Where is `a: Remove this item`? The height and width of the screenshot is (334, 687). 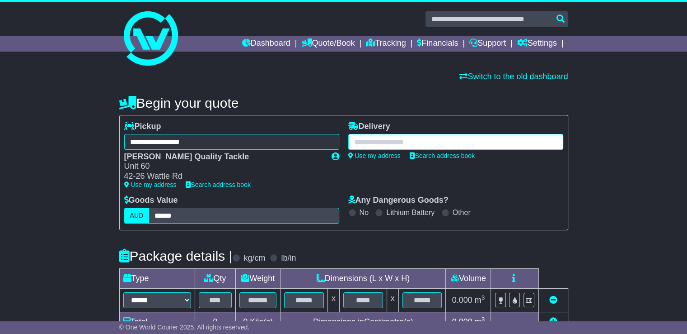
a: Remove this item is located at coordinates (554, 300).